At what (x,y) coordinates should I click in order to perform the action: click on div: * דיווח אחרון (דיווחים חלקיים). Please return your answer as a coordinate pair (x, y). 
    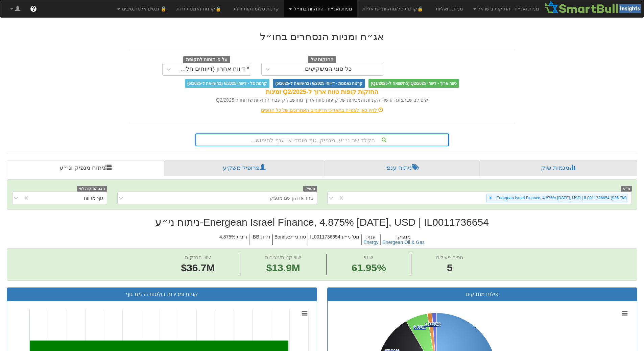
    Looking at the image, I should click on (213, 69).